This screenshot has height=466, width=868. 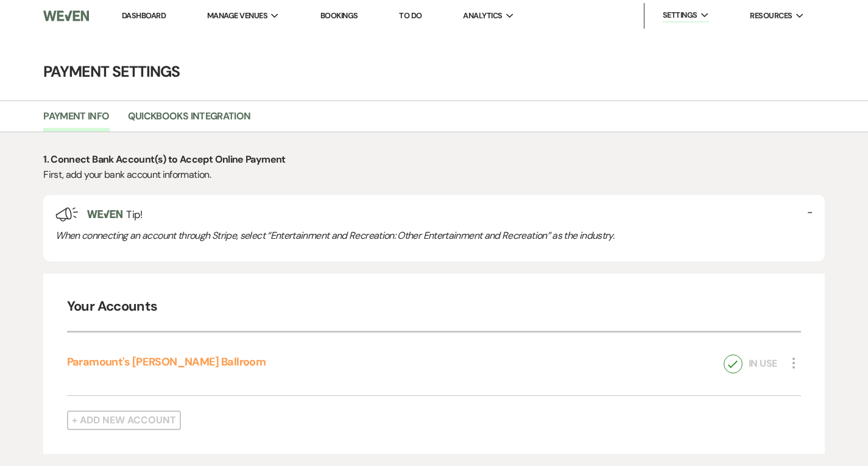 I want to click on span: Manage Venues, so click(x=237, y=16).